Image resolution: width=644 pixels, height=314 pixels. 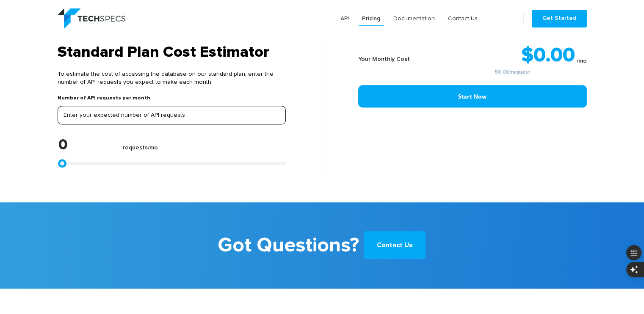 I want to click on a: Start Now, so click(x=472, y=96).